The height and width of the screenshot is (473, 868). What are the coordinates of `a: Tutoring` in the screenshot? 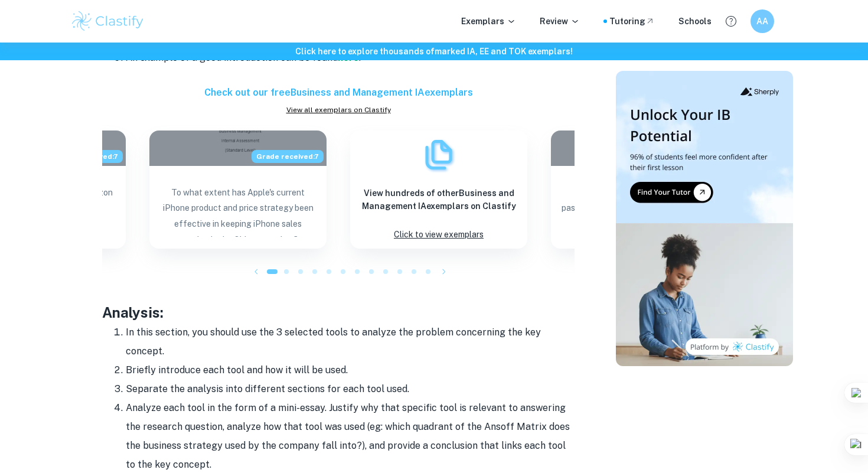 It's located at (632, 21).